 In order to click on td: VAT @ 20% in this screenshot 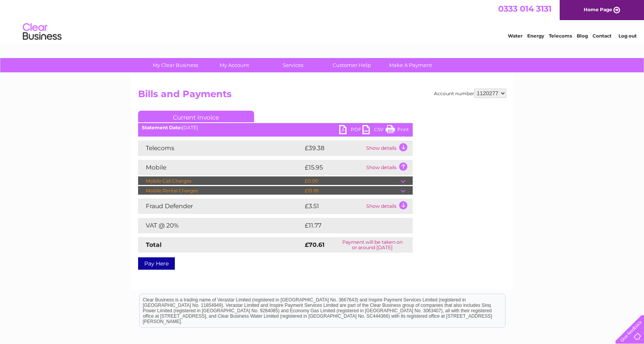, I will do `click(221, 225)`.